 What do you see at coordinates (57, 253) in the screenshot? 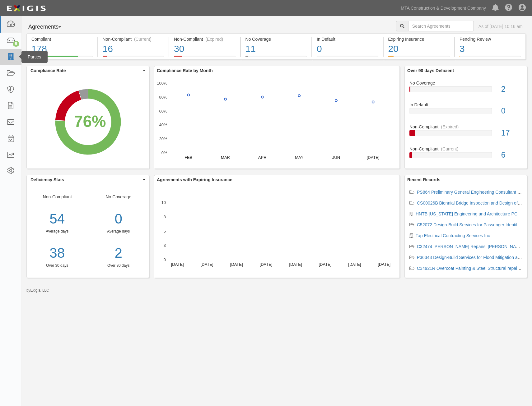
I see `a: 38` at bounding box center [57, 253].